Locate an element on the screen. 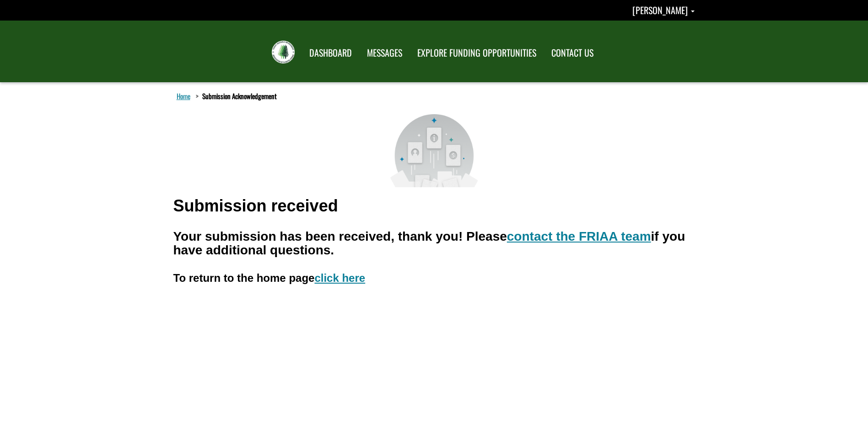 This screenshot has width=868, height=422. a: DASHBOARD is located at coordinates (330, 53).